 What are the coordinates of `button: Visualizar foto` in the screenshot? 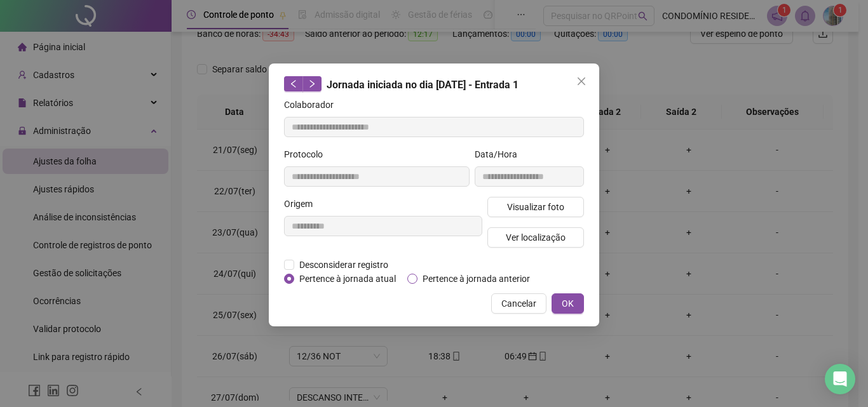 It's located at (535, 207).